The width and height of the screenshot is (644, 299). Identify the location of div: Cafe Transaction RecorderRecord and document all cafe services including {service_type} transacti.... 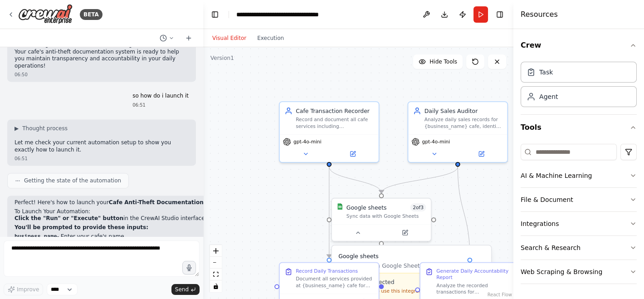
(329, 132).